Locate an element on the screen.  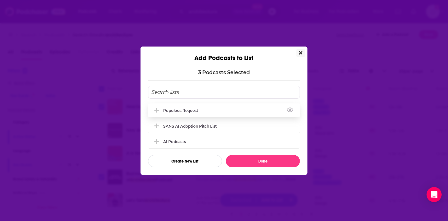
div: Add Podcast To List is located at coordinates (224, 127).